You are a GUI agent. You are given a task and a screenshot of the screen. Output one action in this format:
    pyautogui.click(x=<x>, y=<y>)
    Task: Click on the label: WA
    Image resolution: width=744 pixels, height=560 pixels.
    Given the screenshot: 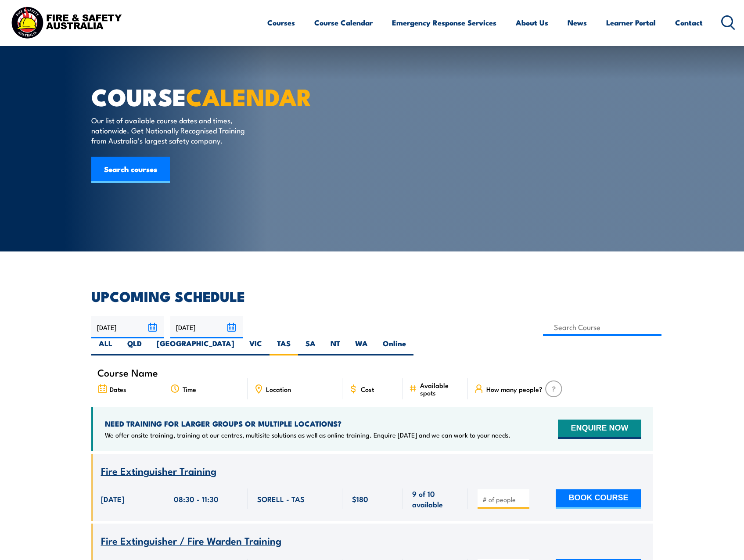 What is the action you would take?
    pyautogui.click(x=362, y=347)
    